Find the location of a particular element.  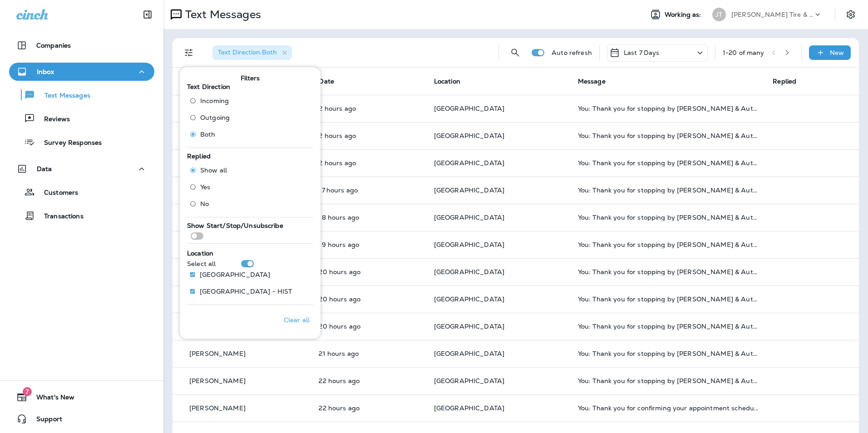

div: You: Thank you for confirming your appointment scheduled for 09/19/2025 12:00 PM with West Dodge ... is located at coordinates (668, 408).